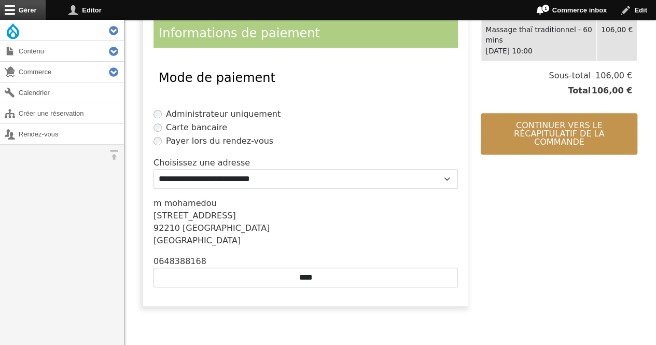 The image size is (656, 345). I want to click on span: Sous-total, so click(570, 76).